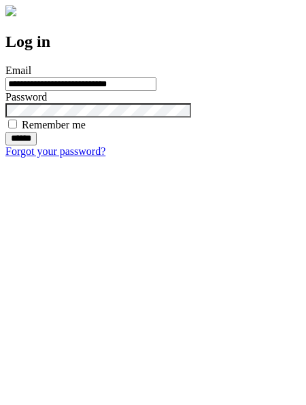 The image size is (306, 405). Describe the element at coordinates (54, 124) in the screenshot. I see `label: Remember me` at that location.